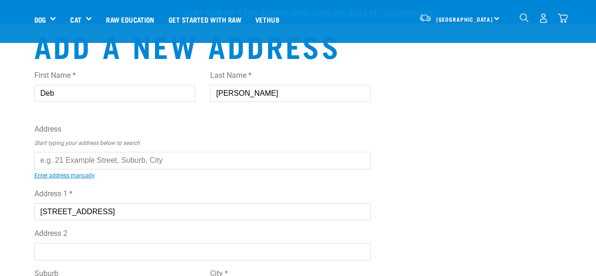 This screenshot has height=276, width=596. Describe the element at coordinates (203, 143) in the screenshot. I see `p: Start typing your address below to search` at that location.